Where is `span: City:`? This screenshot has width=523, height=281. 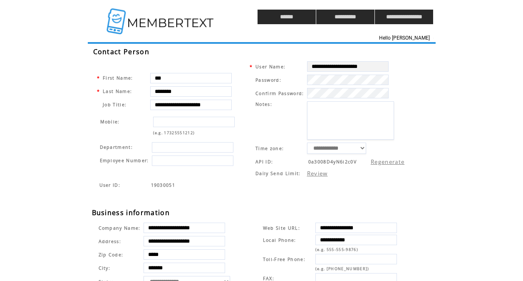 span: City: is located at coordinates (105, 268).